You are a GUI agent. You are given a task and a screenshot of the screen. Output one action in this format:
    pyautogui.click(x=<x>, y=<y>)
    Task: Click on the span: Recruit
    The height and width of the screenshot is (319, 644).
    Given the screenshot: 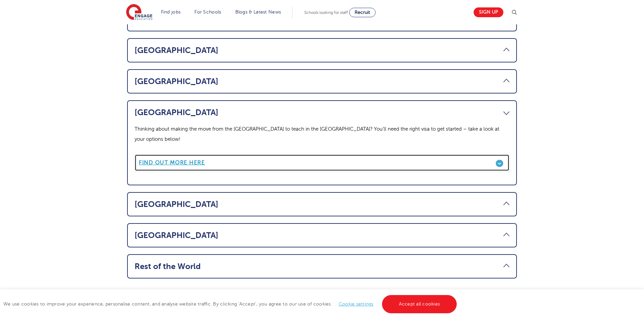 What is the action you would take?
    pyautogui.click(x=362, y=12)
    